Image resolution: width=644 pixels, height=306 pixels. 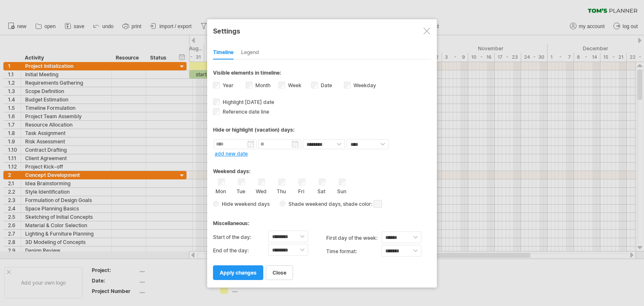 I want to click on label: Month, so click(x=262, y=85).